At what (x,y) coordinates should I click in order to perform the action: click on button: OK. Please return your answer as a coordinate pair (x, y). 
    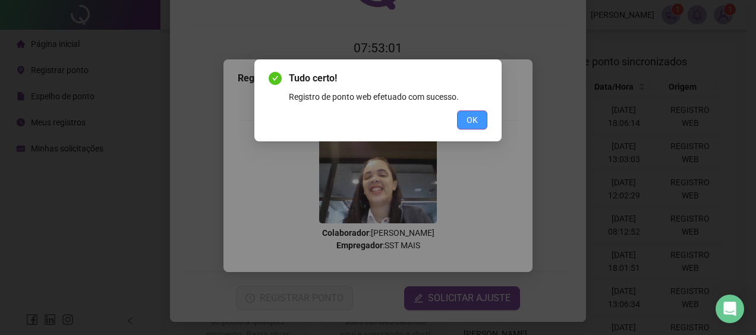
    Looking at the image, I should click on (472, 120).